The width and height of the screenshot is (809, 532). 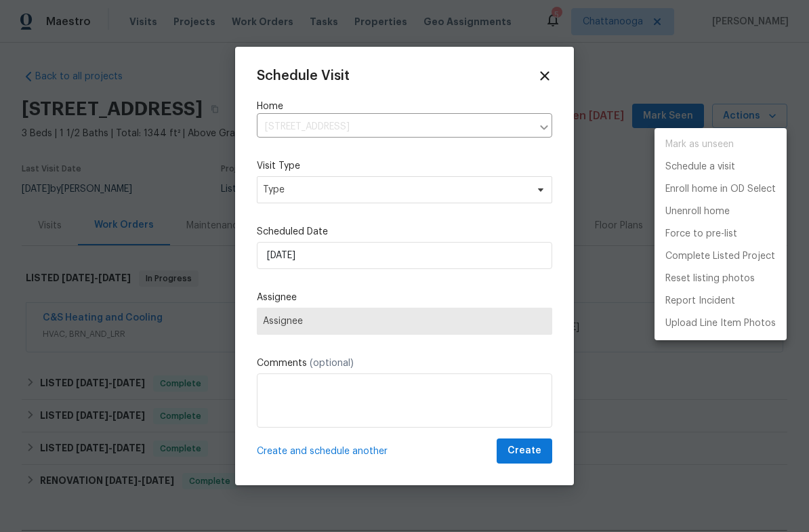 I want to click on p: Upload Line Item Photos, so click(x=720, y=324).